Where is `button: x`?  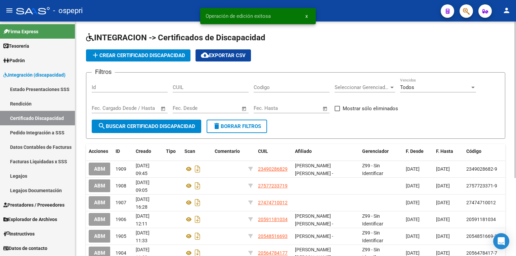 button: x is located at coordinates (306, 16).